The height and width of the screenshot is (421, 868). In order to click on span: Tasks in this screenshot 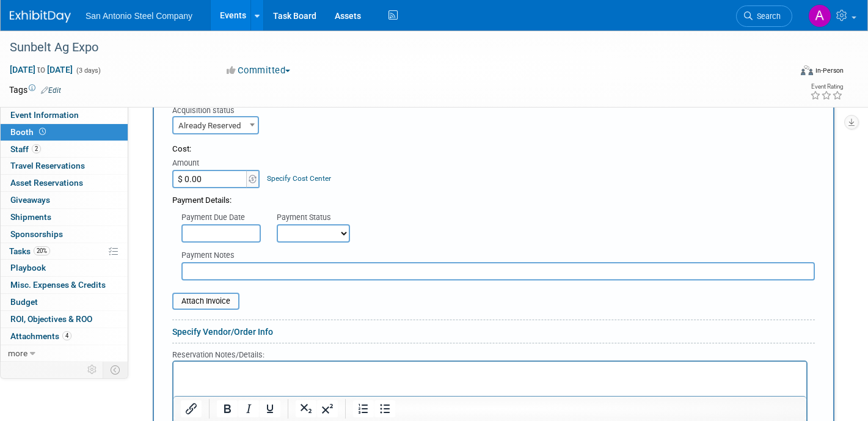, I will do `click(30, 251)`.